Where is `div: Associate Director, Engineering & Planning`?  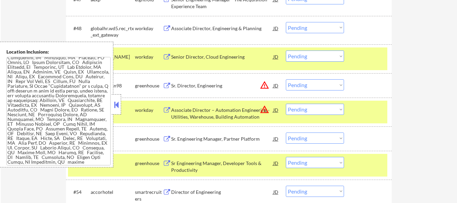 div: Associate Director, Engineering & Planning is located at coordinates (222, 28).